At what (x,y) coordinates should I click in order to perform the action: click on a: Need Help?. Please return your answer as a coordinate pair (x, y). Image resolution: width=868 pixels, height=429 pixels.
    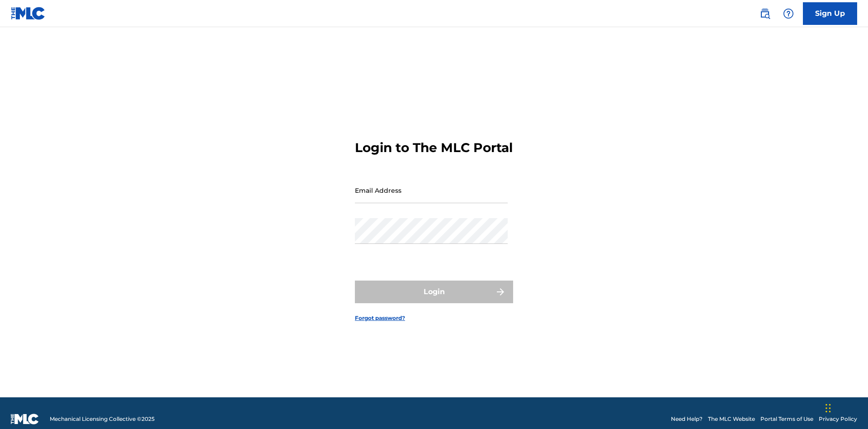
    Looking at the image, I should click on (686, 419).